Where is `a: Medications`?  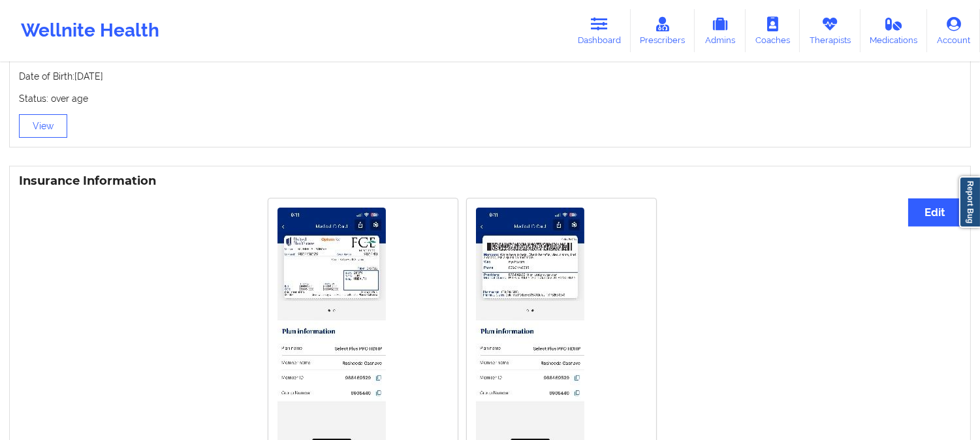 a: Medications is located at coordinates (894, 30).